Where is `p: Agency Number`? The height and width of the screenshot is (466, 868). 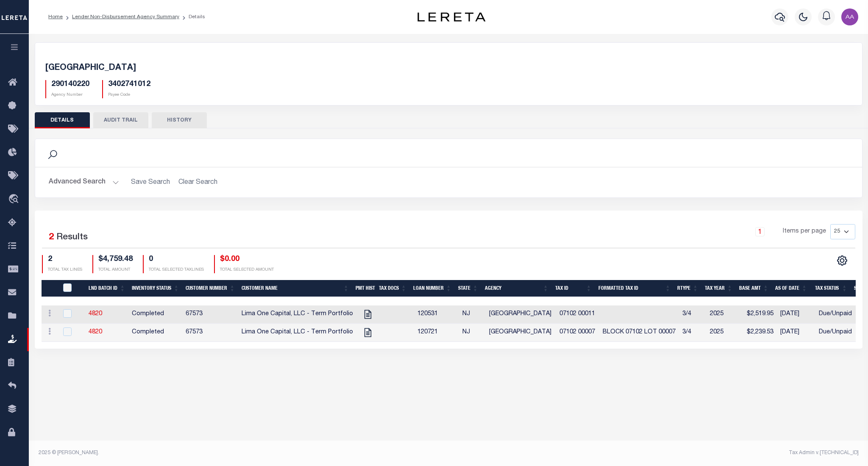 p: Agency Number is located at coordinates (71, 95).